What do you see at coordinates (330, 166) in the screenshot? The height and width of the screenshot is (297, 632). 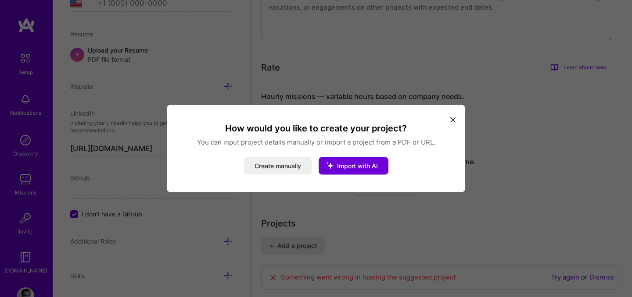 I see `i: icon StarsWhite` at bounding box center [330, 166].